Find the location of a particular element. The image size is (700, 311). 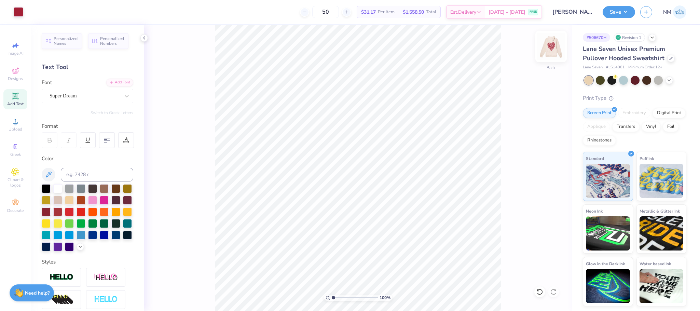

span: Minimum Order: 12 + is located at coordinates (645, 67).